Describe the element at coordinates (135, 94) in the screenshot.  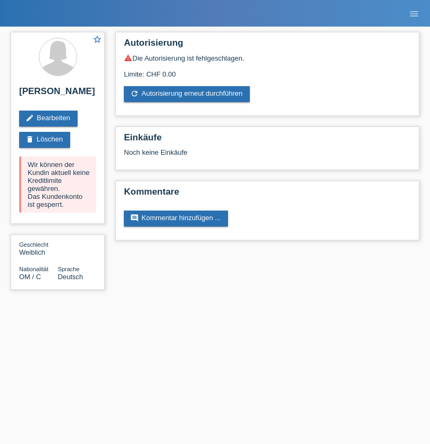
I see `i: refresh` at that location.